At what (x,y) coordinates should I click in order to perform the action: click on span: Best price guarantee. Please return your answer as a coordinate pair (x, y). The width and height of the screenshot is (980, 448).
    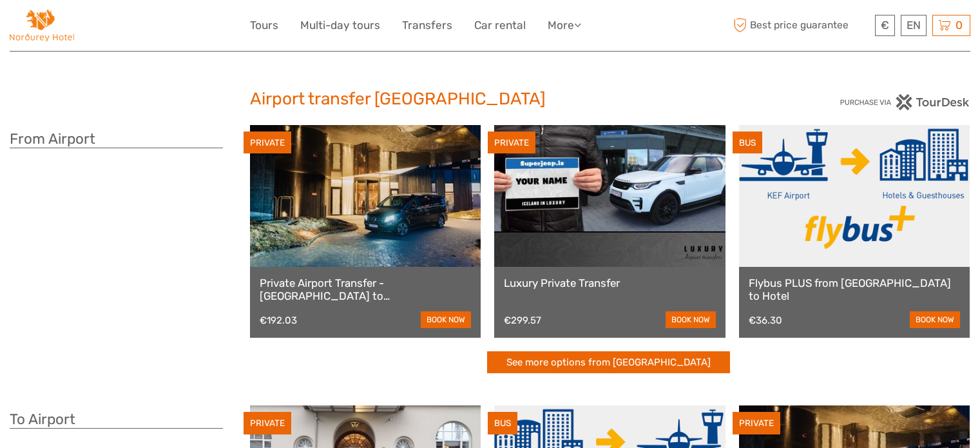
    Looking at the image, I should click on (801, 25).